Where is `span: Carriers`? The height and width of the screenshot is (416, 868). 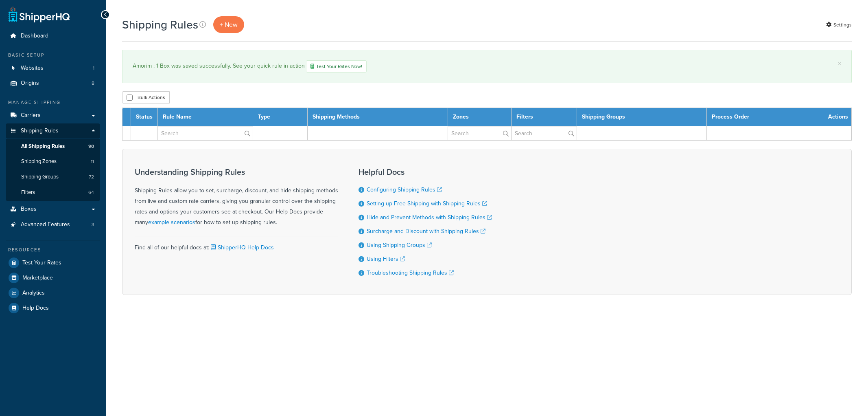
span: Carriers is located at coordinates (31, 115).